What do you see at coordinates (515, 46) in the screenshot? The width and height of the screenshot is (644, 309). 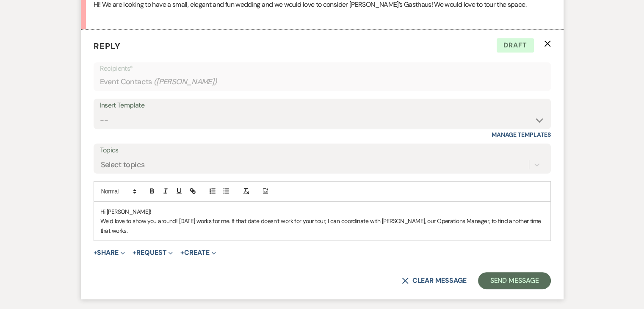 I see `span: Draft` at bounding box center [515, 46].